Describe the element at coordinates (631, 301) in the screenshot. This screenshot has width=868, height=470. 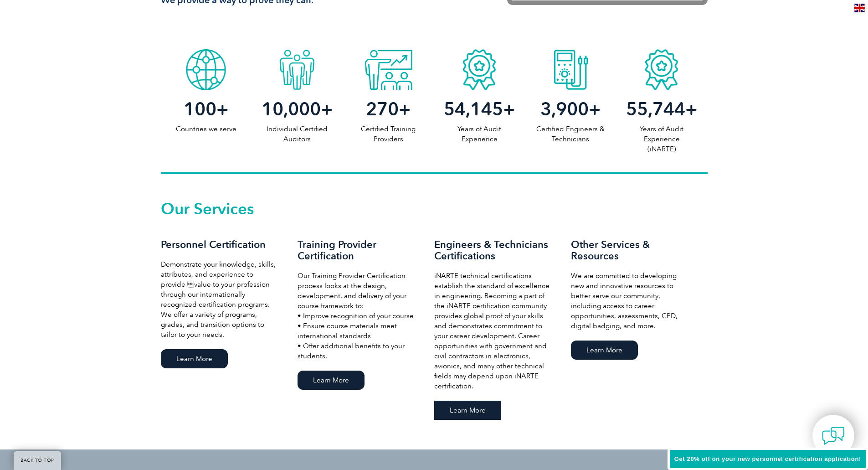
I see `p: We are committed to developing new and innovative resources to better serve our community, includ...` at that location.